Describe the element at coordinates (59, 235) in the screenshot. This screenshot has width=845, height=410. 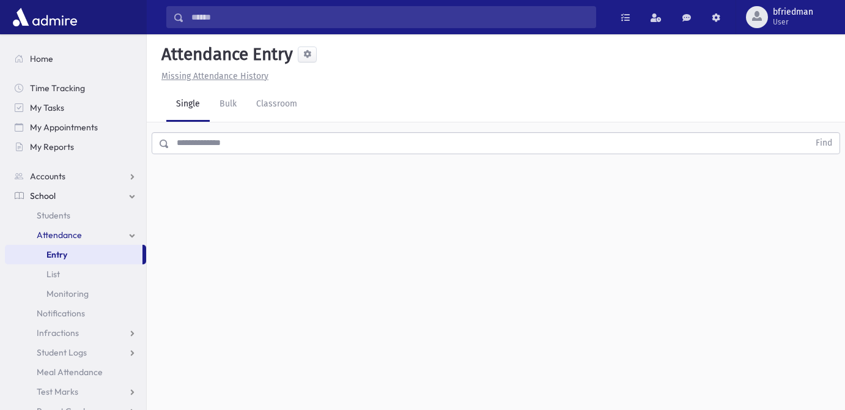
I see `span: Attendance` at that location.